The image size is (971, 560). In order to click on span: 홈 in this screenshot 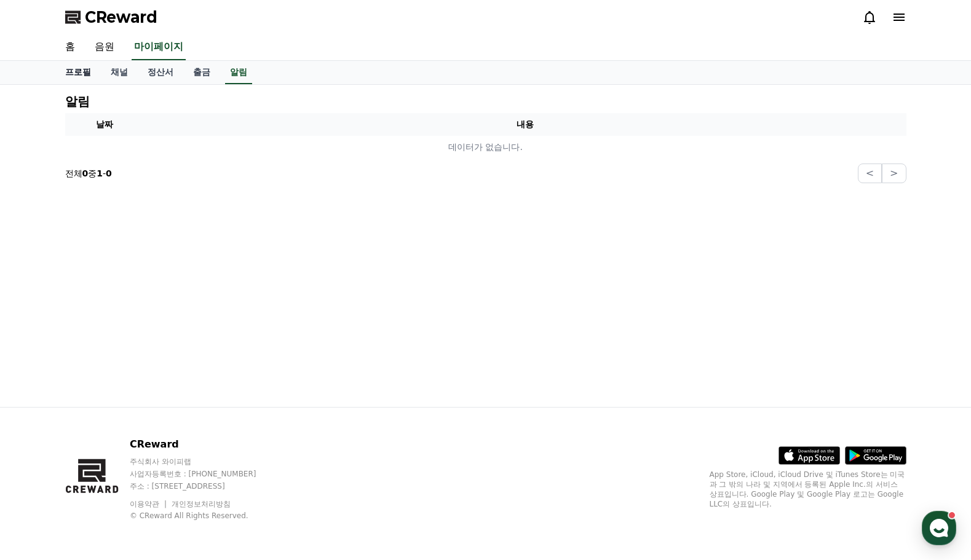, I will do `click(42, 413)`.